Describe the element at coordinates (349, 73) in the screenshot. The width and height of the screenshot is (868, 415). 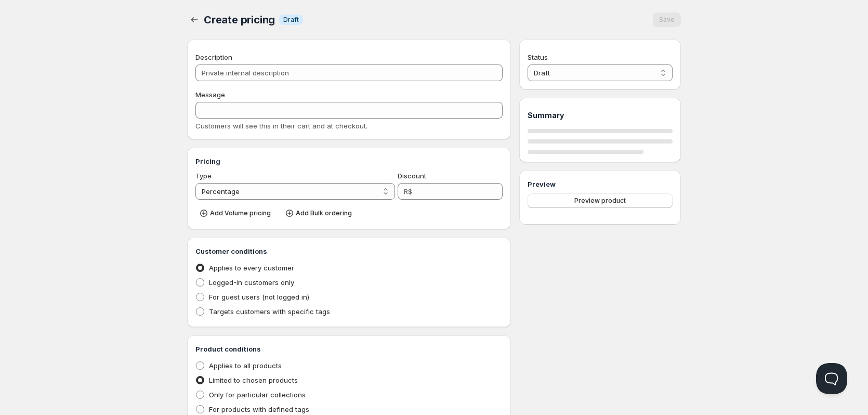
I see `input: Private internal description` at that location.